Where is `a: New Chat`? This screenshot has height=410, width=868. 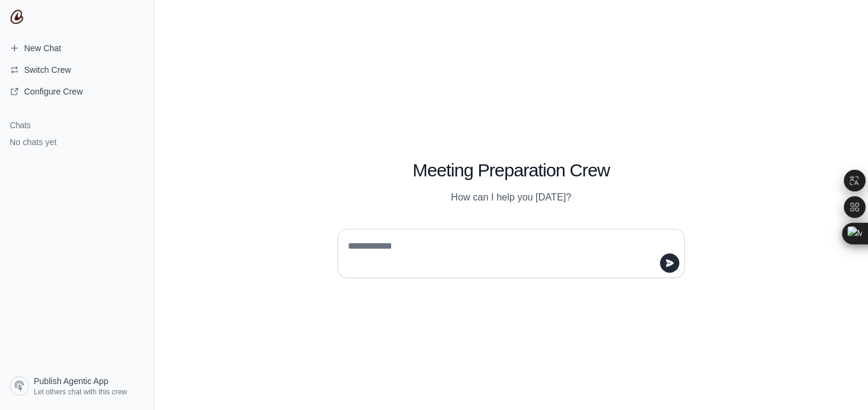 a: New Chat is located at coordinates (76, 48).